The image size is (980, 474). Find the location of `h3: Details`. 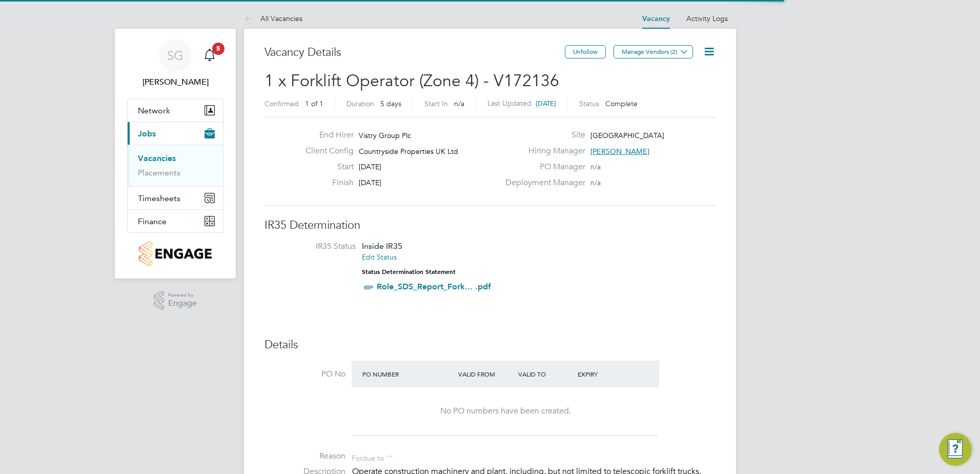

h3: Details is located at coordinates (490, 345).